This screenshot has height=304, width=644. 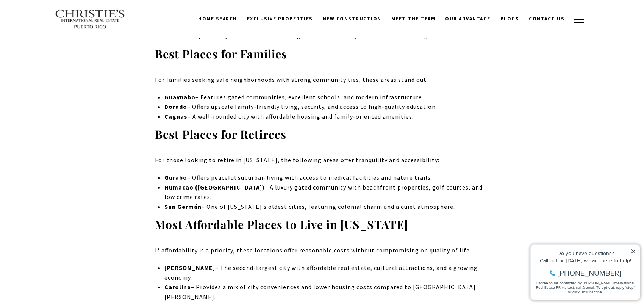 What do you see at coordinates (579, 19) in the screenshot?
I see `button: button` at bounding box center [579, 19].